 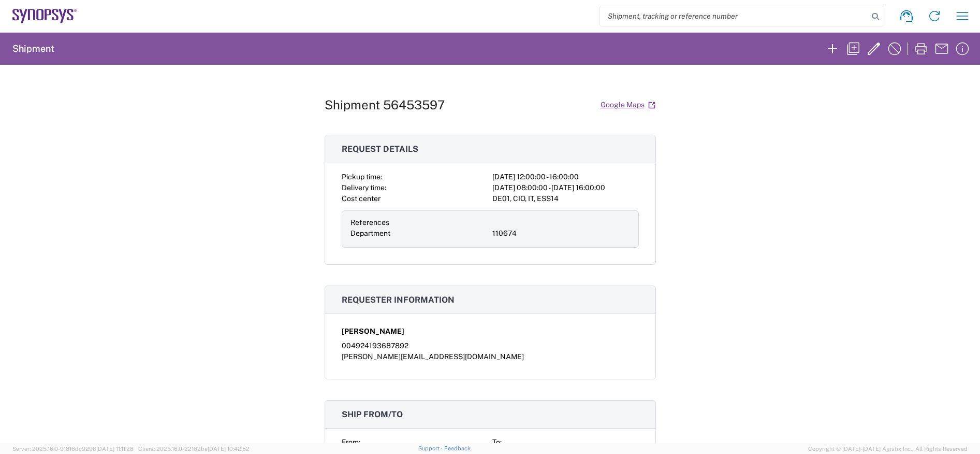 What do you see at coordinates (628, 105) in the screenshot?
I see `a: Google Maps` at bounding box center [628, 105].